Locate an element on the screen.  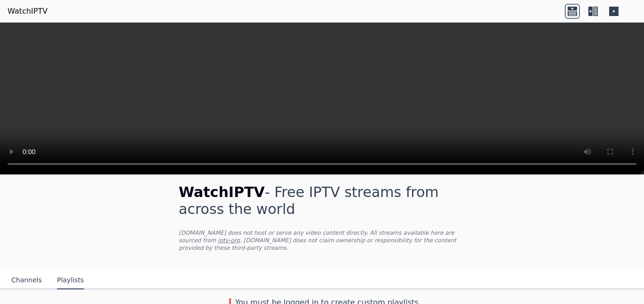
button: Channels is located at coordinates (27, 281).